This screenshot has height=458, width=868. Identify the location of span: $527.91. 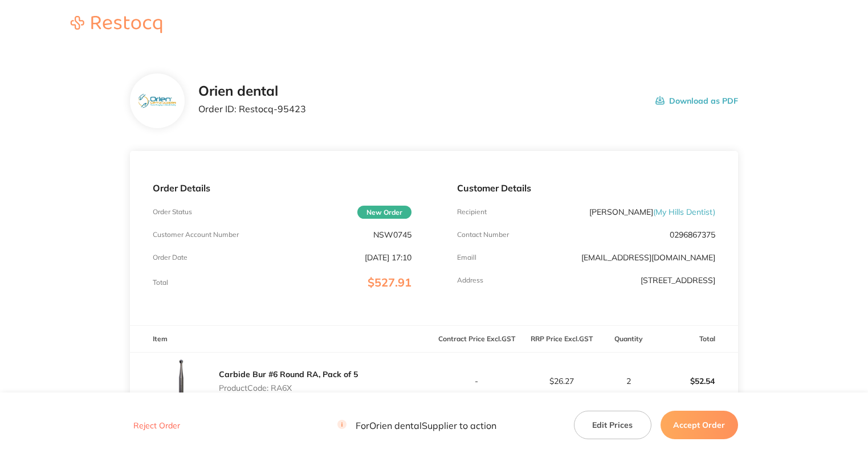
(390, 282).